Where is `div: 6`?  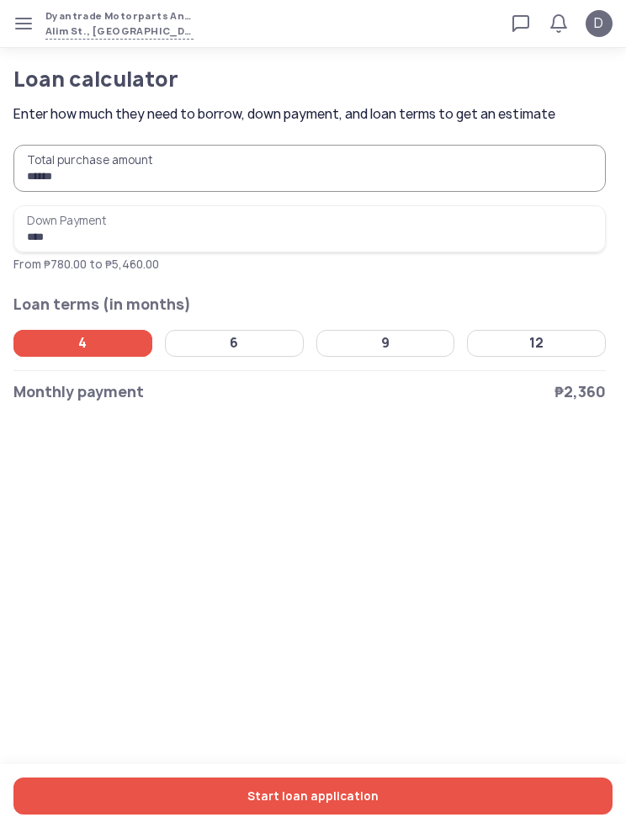
div: 6 is located at coordinates (234, 343).